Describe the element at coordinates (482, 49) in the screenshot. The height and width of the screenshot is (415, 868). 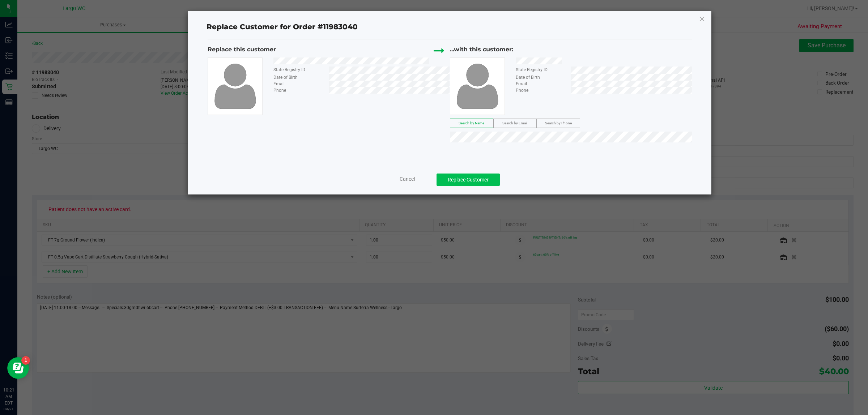
I see `span: ...with this customer:` at that location.